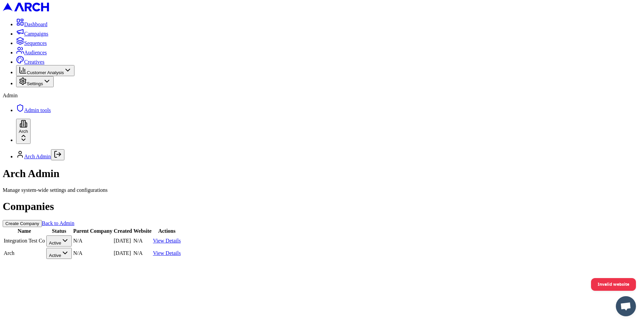 The width and height of the screenshot is (644, 323). What do you see at coordinates (45, 72) in the screenshot?
I see `span: Customer Analysis` at bounding box center [45, 72].